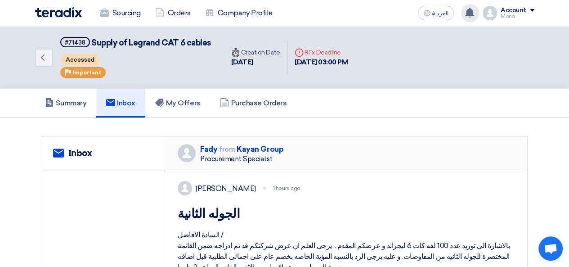  I want to click on div: Creation Date, so click(255, 52).